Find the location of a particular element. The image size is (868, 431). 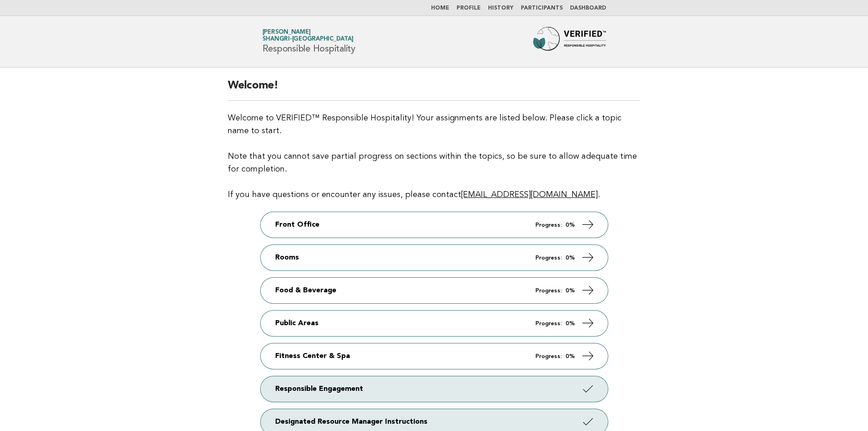

img: Forbes Travel Guide is located at coordinates (570, 42).